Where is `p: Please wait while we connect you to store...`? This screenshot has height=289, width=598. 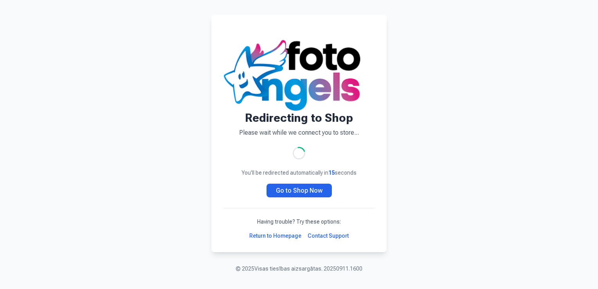 p: Please wait while we connect you to store... is located at coordinates (299, 133).